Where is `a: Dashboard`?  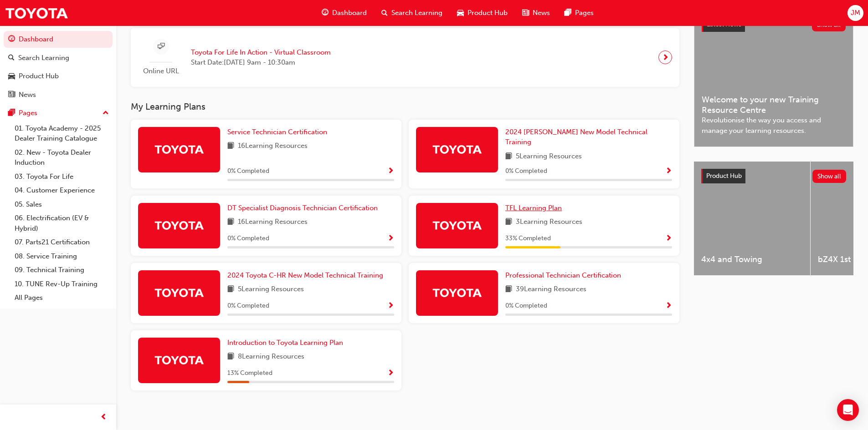
a: Dashboard is located at coordinates (58, 39).